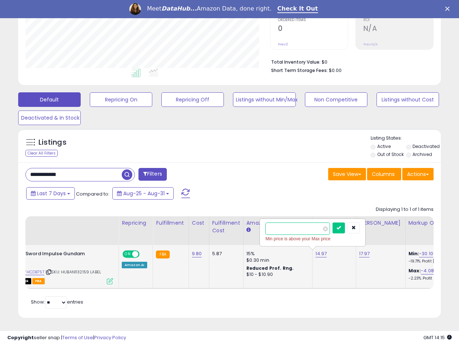  I want to click on a: B07HCDB75T, so click(32, 272).